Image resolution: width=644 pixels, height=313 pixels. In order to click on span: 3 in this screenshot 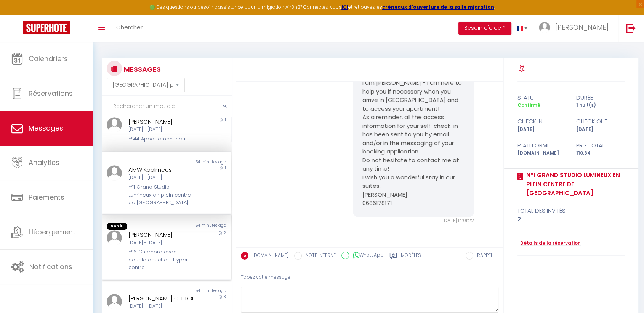, I will do `click(225, 297)`.